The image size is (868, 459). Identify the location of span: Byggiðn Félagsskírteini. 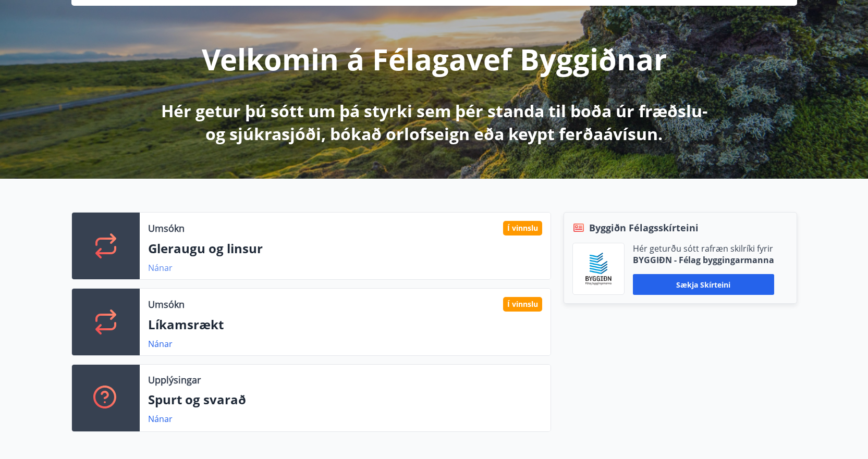
(644, 228).